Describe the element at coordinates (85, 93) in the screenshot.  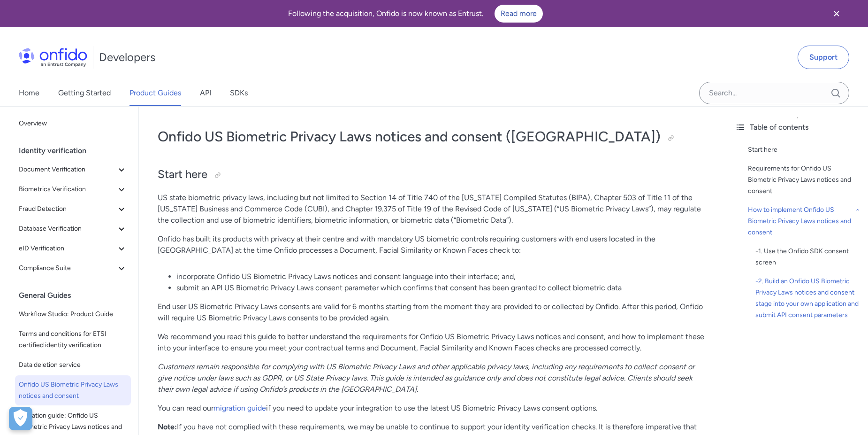
I see `a: Getting Started` at that location.